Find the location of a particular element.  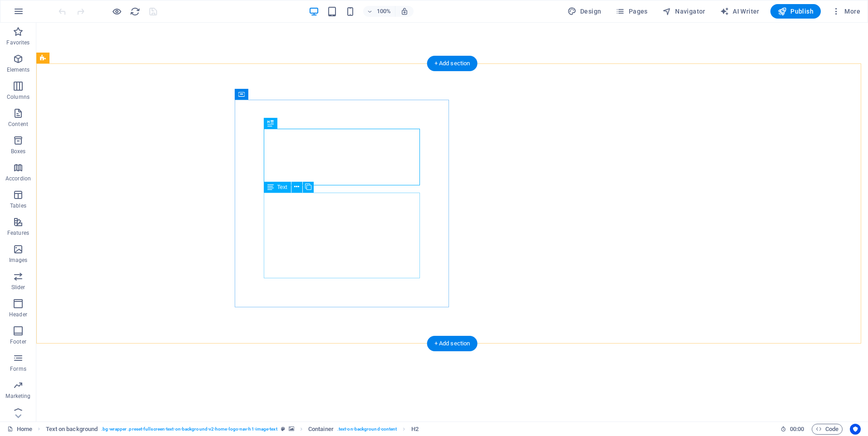

h6: Session time is located at coordinates (792, 429).